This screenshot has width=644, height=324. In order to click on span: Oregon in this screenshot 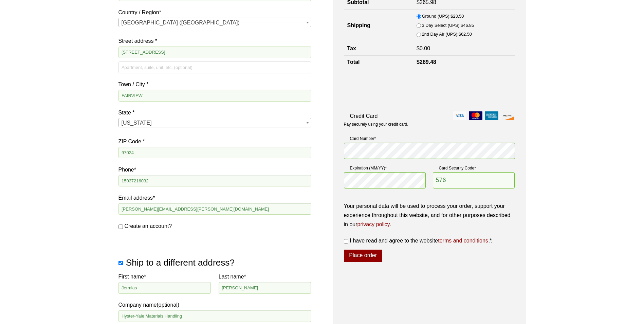, I will do `click(215, 123)`.